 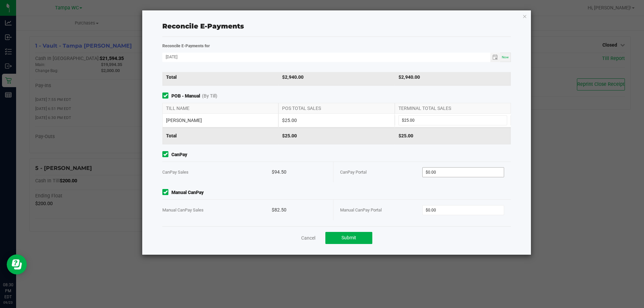 I want to click on button: Submit, so click(x=349, y=238).